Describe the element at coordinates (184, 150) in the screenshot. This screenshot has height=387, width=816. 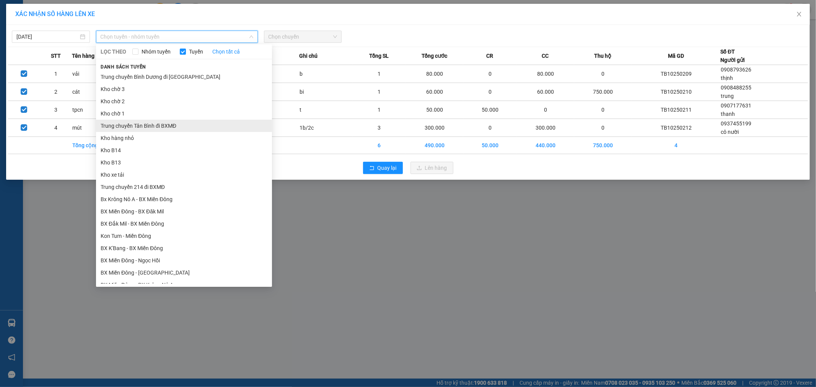
I see `li: Kho B14` at that location.